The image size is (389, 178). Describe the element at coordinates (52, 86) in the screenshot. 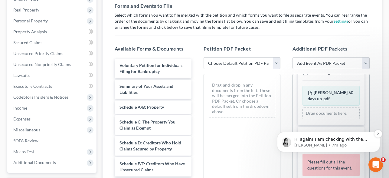

I see `a: Executory Contracts` at that location.